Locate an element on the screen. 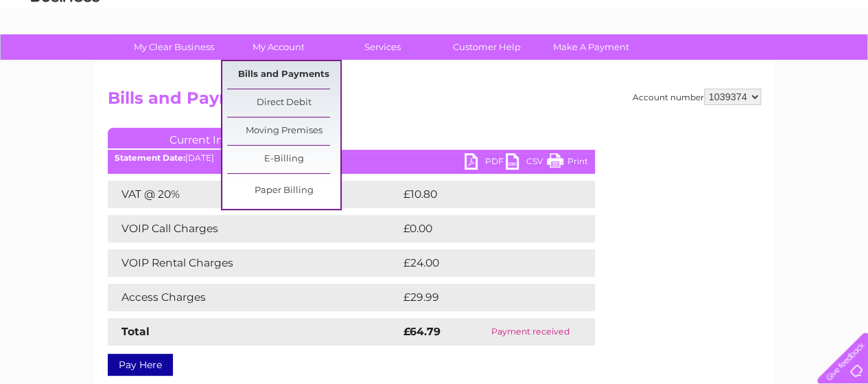  td: £0.00 is located at coordinates (482, 228).